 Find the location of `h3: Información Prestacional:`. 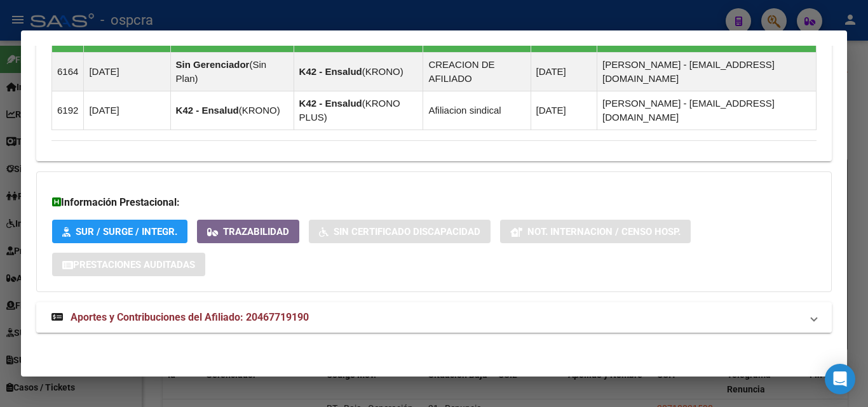

h3: Información Prestacional: is located at coordinates (434, 203).